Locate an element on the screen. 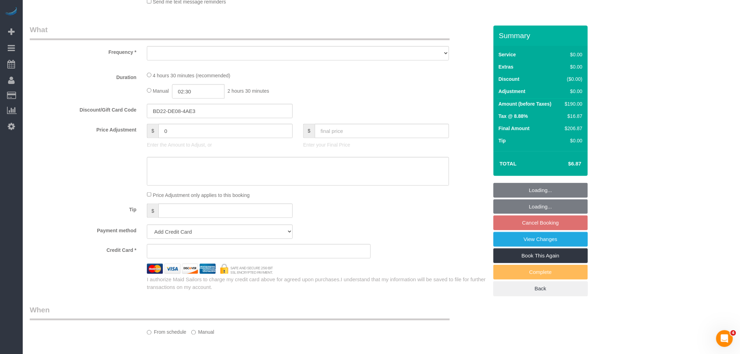  label: Amount (before Taxes) is located at coordinates (525, 104).